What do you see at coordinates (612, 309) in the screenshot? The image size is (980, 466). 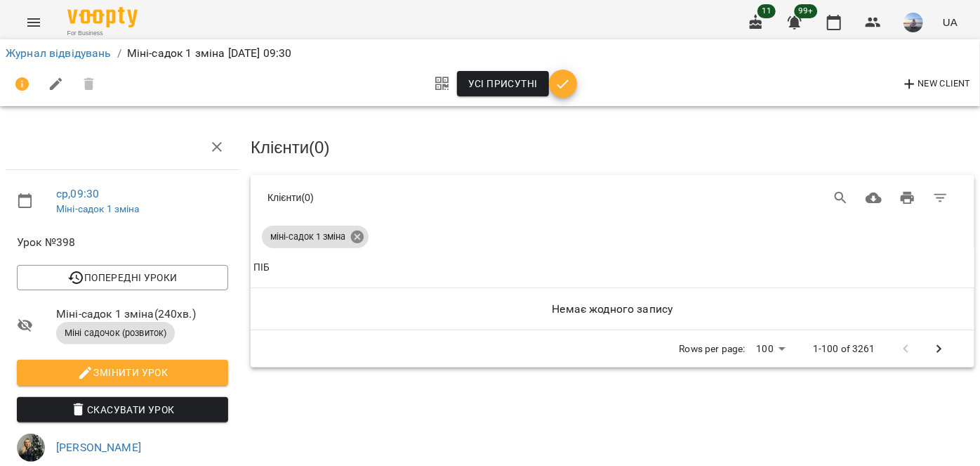 I see `h6: Немає жодного запису` at bounding box center [612, 309].